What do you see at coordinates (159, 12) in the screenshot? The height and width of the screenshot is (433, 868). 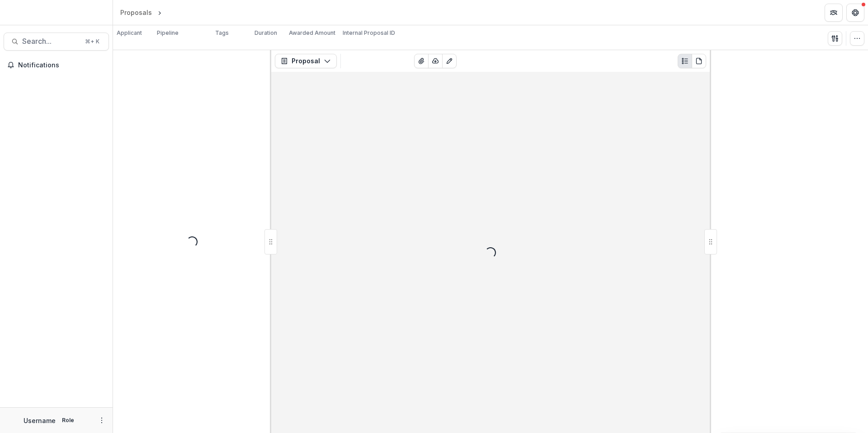 I see `nav: breadcrumb` at bounding box center [159, 12].